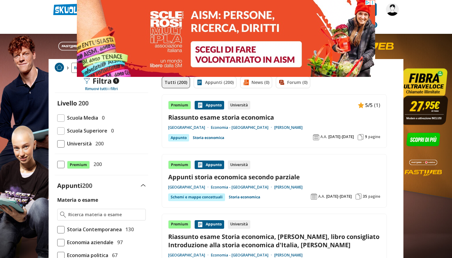  I want to click on span: Premium, so click(78, 165).